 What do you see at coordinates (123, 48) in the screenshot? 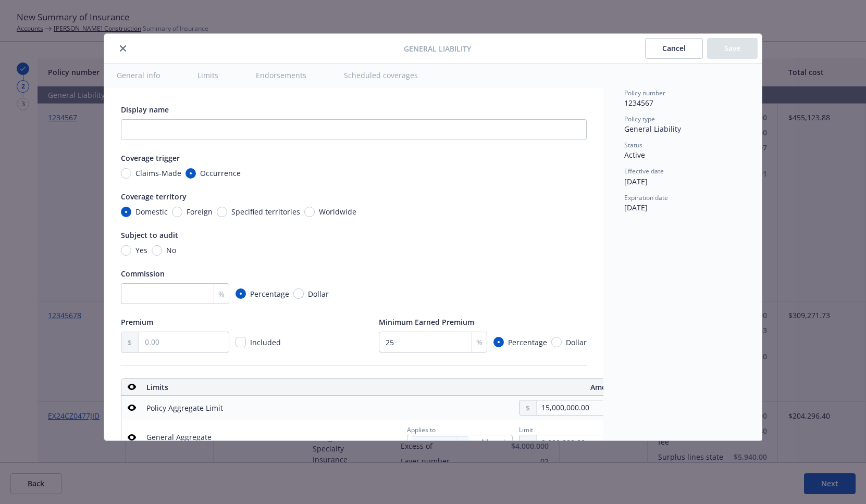
I see `button: close` at bounding box center [123, 48].